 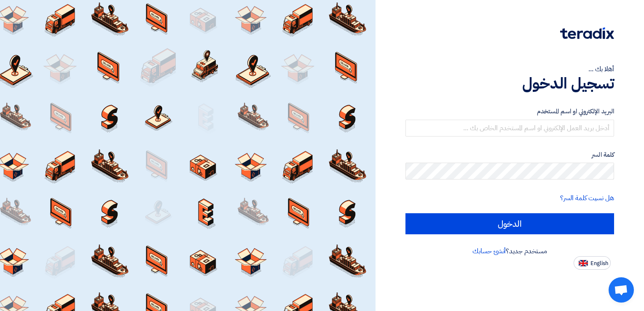 What do you see at coordinates (489, 251) in the screenshot?
I see `a: أنشئ حسابك` at bounding box center [489, 251].